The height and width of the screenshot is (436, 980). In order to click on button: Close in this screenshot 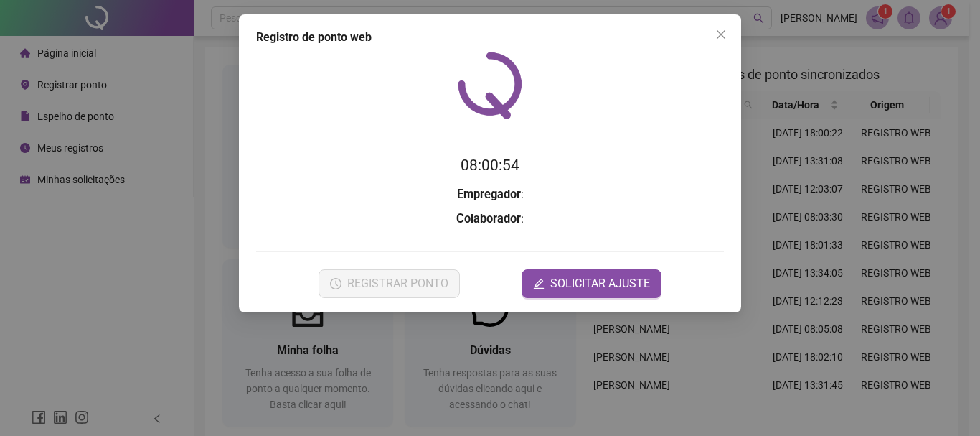, I will do `click(721, 35)`.